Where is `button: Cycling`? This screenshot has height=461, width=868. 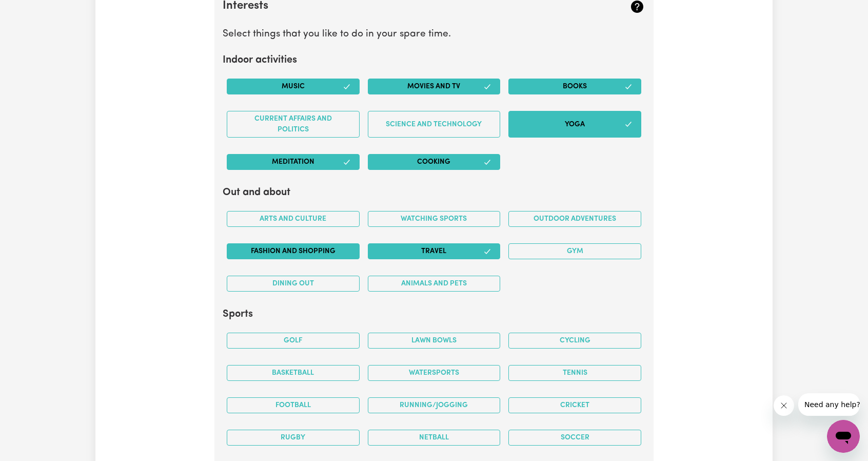
button: Cycling is located at coordinates (575, 341).